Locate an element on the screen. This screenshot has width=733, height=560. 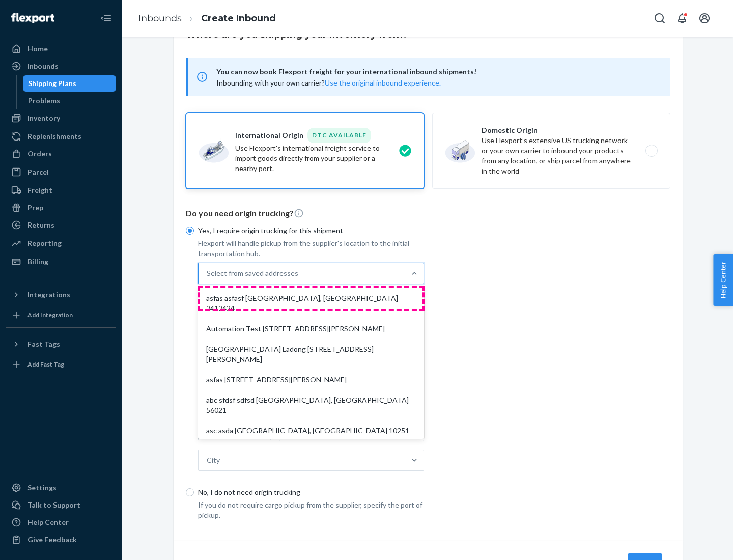
a: Home is located at coordinates (61, 49).